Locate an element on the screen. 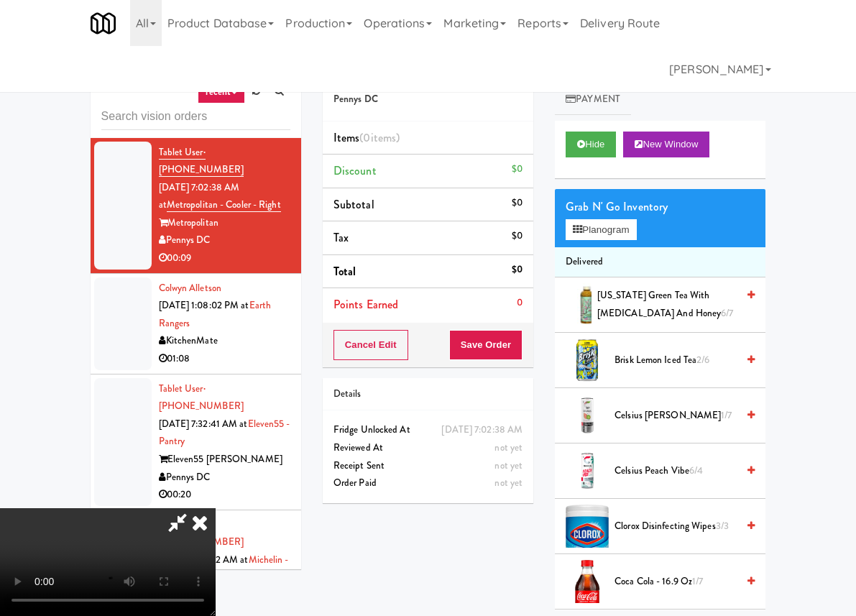  div: Brisk Lemon Iced Tea2/6 is located at coordinates (682, 360).